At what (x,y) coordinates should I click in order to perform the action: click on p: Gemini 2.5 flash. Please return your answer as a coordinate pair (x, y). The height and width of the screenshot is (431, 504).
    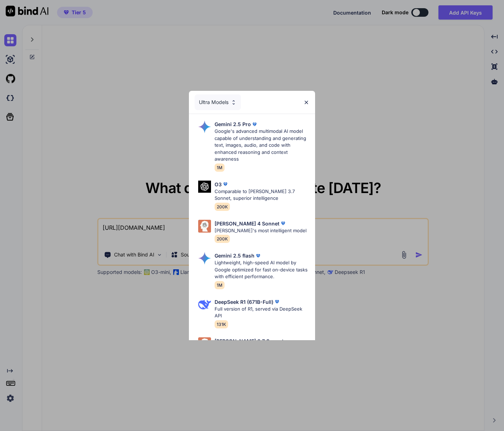
    Looking at the image, I should click on (235, 255).